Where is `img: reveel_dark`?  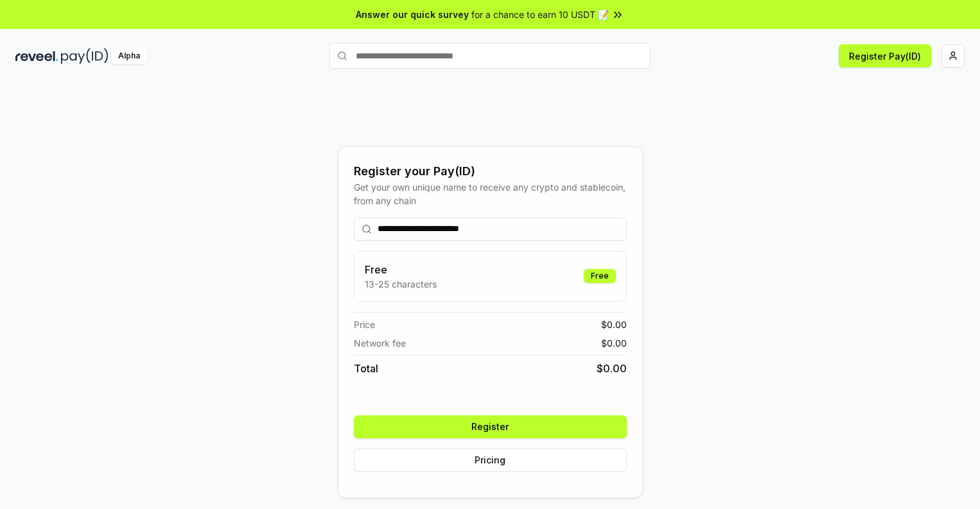 img: reveel_dark is located at coordinates (37, 56).